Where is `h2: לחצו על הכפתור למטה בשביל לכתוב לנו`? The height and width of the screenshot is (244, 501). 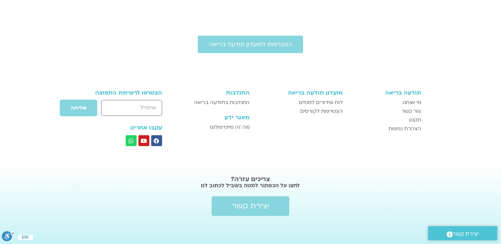 h2: לחצו על הכפתור למטה בשביל לכתוב לנו is located at coordinates (250, 186).